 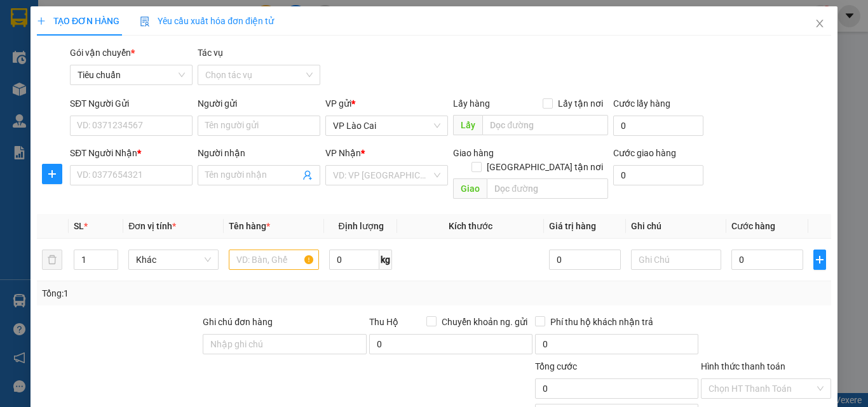 What do you see at coordinates (658, 126) in the screenshot?
I see `input: Cước lấy hàng` at bounding box center [658, 126].